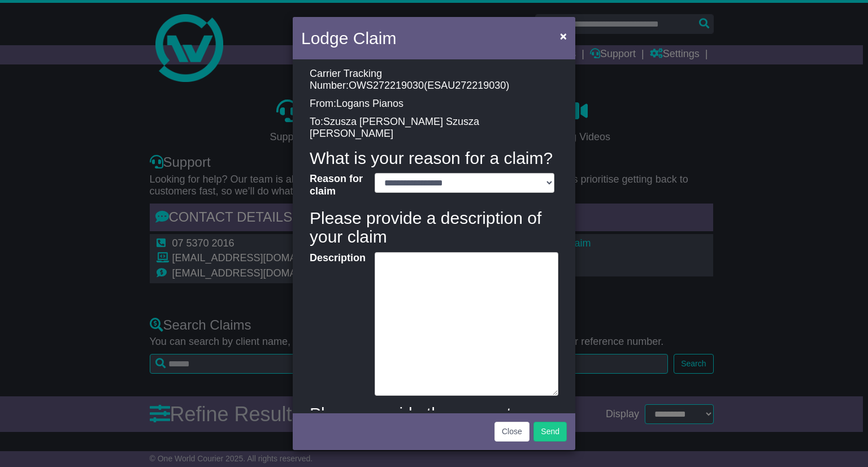 This screenshot has width=868, height=467. What do you see at coordinates (434, 104) in the screenshot?
I see `p: From:` at bounding box center [434, 104].